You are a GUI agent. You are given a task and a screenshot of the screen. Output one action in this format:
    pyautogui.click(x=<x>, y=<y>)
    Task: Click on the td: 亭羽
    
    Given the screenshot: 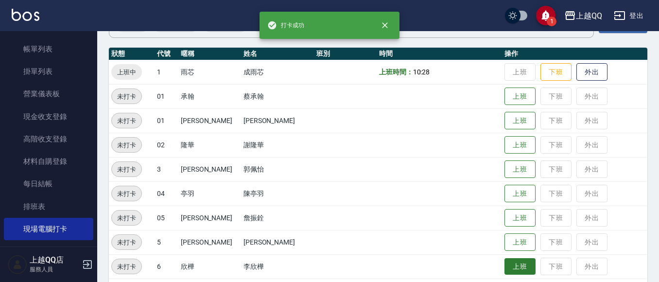 What is the action you would take?
    pyautogui.click(x=209, y=193)
    